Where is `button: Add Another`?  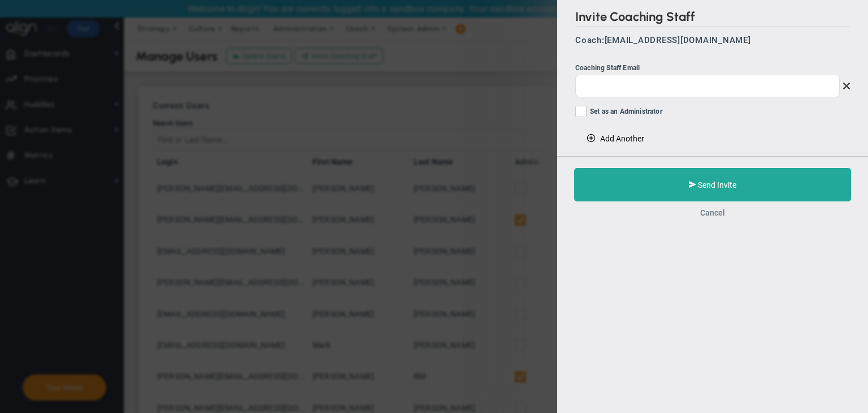
button: Add Another is located at coordinates (615, 138).